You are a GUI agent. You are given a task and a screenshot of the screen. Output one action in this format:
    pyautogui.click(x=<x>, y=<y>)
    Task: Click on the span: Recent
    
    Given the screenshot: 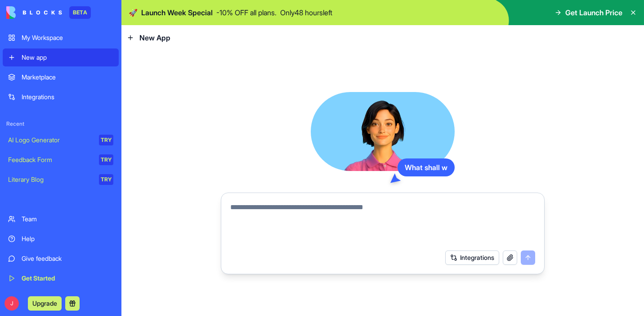 What is the action you would take?
    pyautogui.click(x=61, y=124)
    